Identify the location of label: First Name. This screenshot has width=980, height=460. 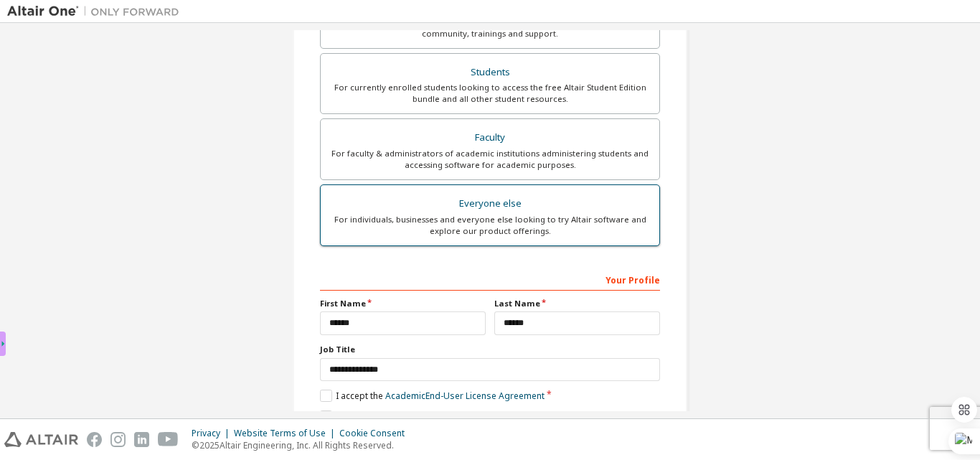
(402, 304).